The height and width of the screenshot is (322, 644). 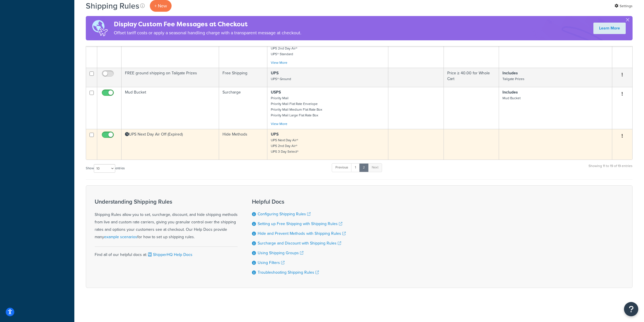 What do you see at coordinates (299, 202) in the screenshot?
I see `h3: Helpful Docs` at bounding box center [299, 202].